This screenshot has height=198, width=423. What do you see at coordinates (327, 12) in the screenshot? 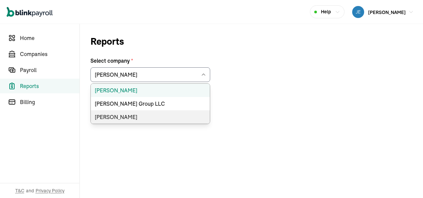
I see `button: Help` at bounding box center [327, 12].